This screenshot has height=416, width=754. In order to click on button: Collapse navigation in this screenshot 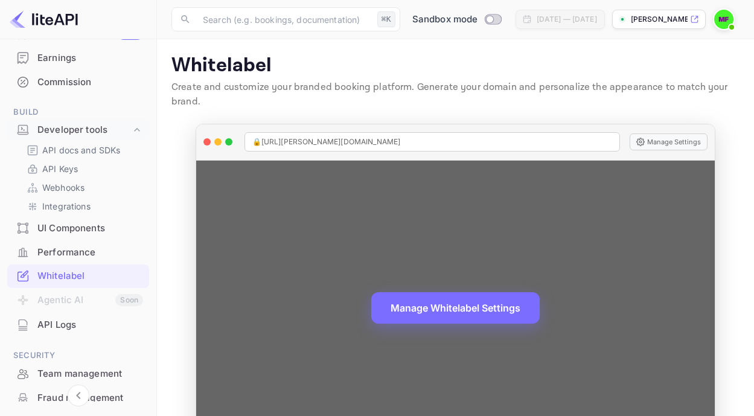, I will do `click(78, 395)`.